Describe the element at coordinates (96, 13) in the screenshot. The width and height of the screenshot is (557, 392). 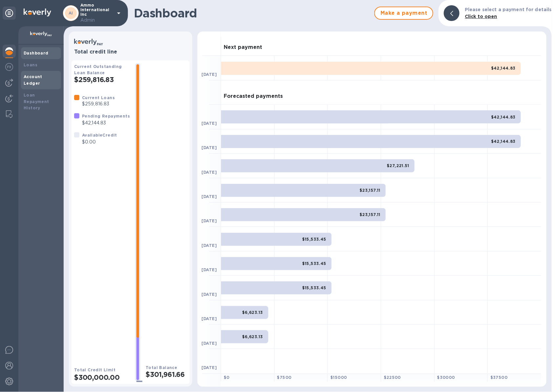
I see `p: Ammo international inc` at that location.